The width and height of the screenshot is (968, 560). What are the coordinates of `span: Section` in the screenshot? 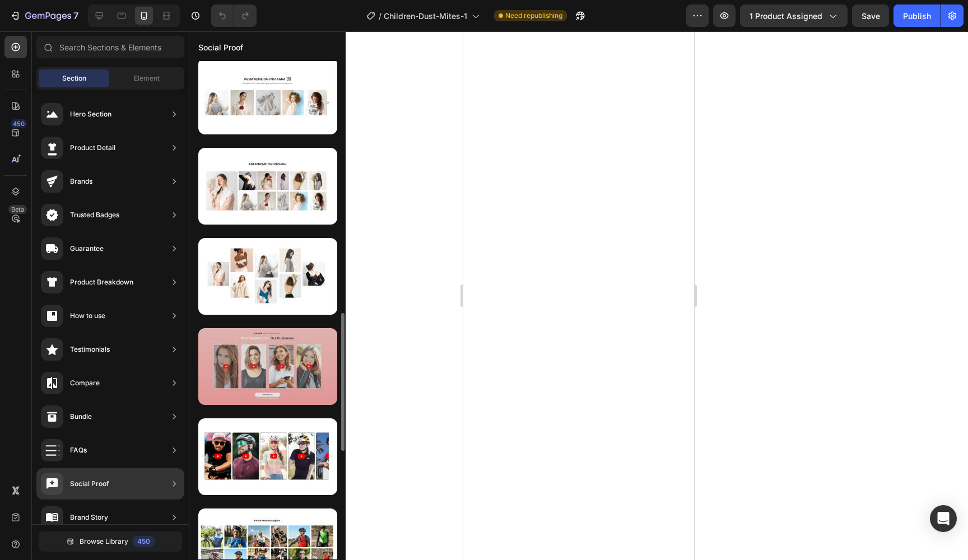 It's located at (74, 78).